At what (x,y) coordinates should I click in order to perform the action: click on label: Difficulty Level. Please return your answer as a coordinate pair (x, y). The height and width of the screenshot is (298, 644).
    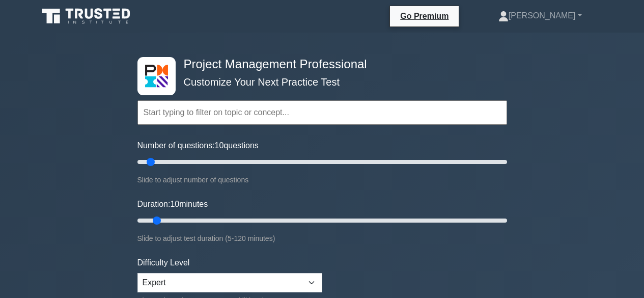
    Looking at the image, I should click on (163, 263).